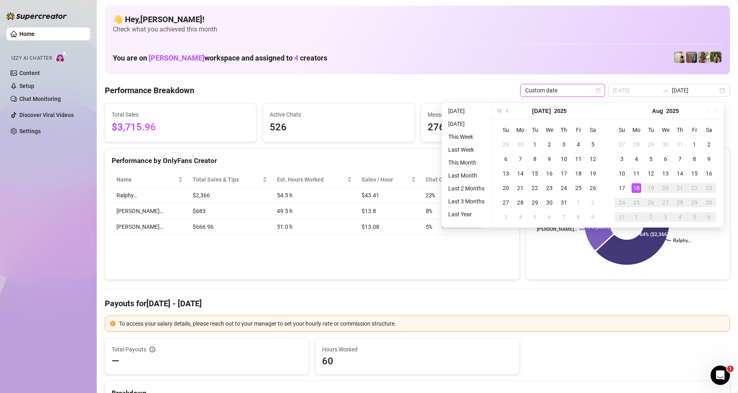 This screenshot has width=738, height=393. What do you see at coordinates (651, 173) in the screenshot?
I see `td: 2025-08-12` at bounding box center [651, 173].